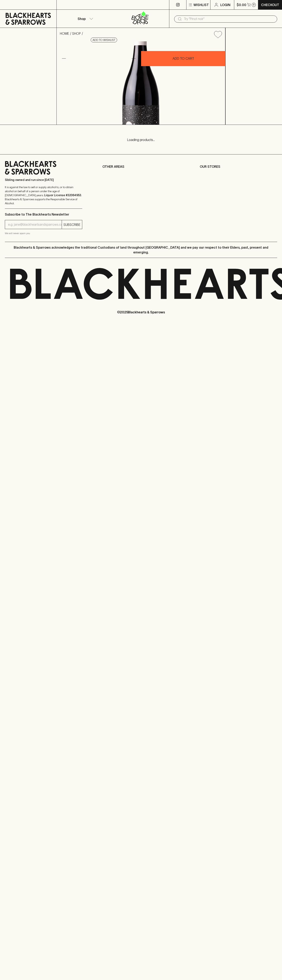 Image resolution: width=282 pixels, height=980 pixels. Describe the element at coordinates (35, 225) in the screenshot. I see `input: e.g. jane@blackheartsandsparrows.com.au` at that location.